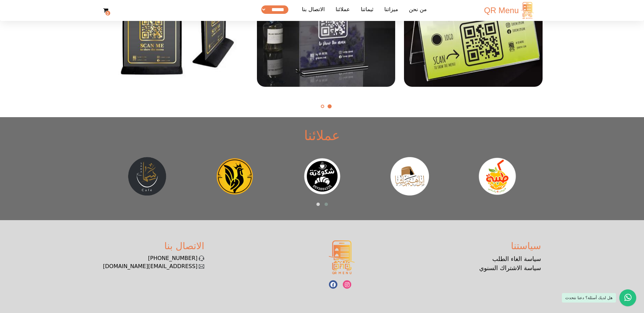  Describe the element at coordinates (313, 11) in the screenshot. I see `a: الاتصال بنا` at that location.